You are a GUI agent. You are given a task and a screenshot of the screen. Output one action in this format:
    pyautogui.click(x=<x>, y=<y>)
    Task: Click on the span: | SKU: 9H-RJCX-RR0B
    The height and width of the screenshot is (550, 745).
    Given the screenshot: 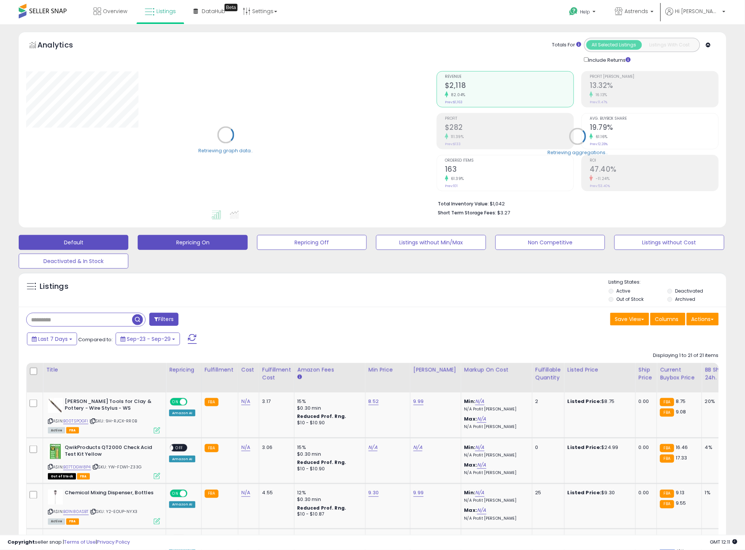 What is the action you would take?
    pyautogui.click(x=113, y=421)
    